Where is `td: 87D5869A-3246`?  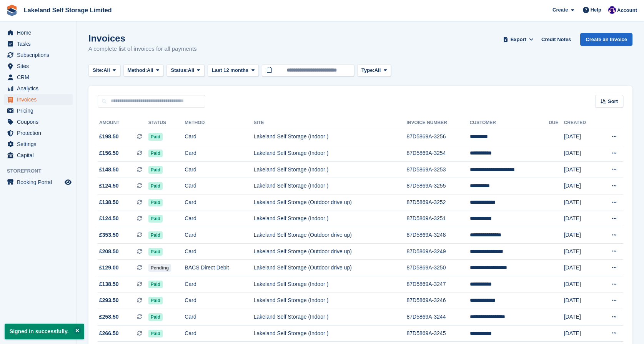 td: 87D5869A-3246 is located at coordinates (438, 301).